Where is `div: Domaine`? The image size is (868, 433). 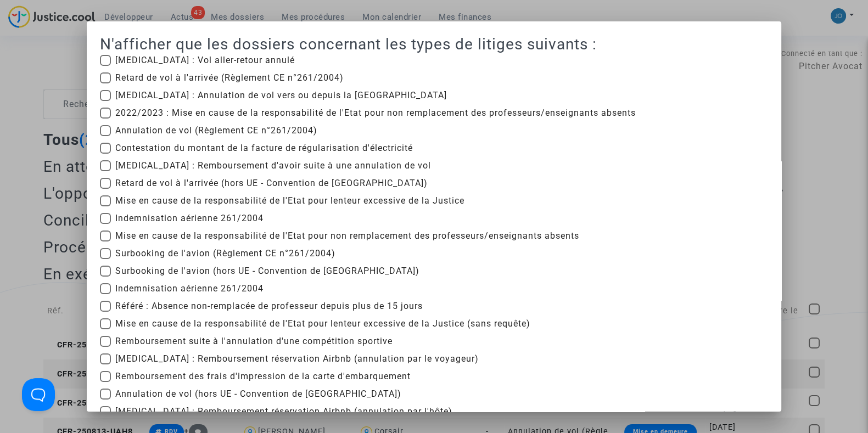
div: Domaine is located at coordinates (70, 68).